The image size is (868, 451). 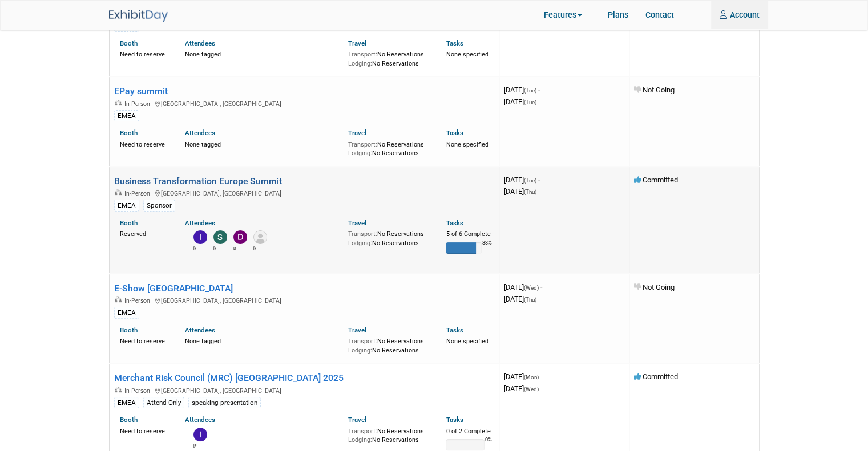 I want to click on a: Business Transformation Europe Summit, so click(x=198, y=181).